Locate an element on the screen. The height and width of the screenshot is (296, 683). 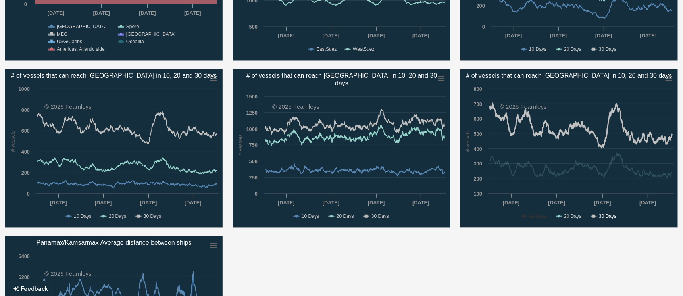
text: 300 is located at coordinates (478, 164).